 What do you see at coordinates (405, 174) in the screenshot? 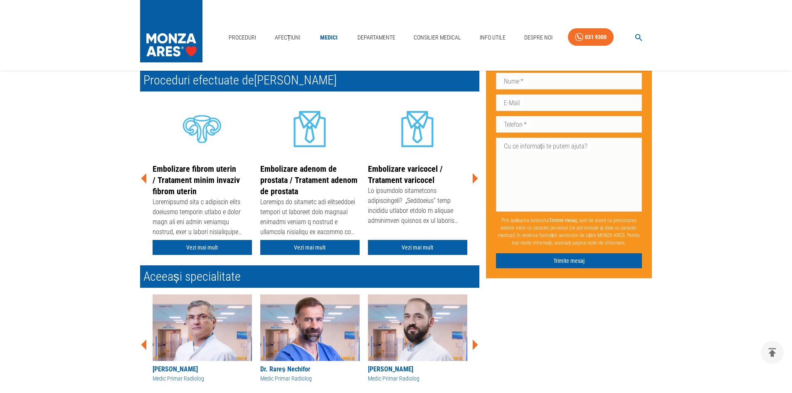
I see `a: Embolizare varicocel / Tratament varicocel` at bounding box center [405, 174].